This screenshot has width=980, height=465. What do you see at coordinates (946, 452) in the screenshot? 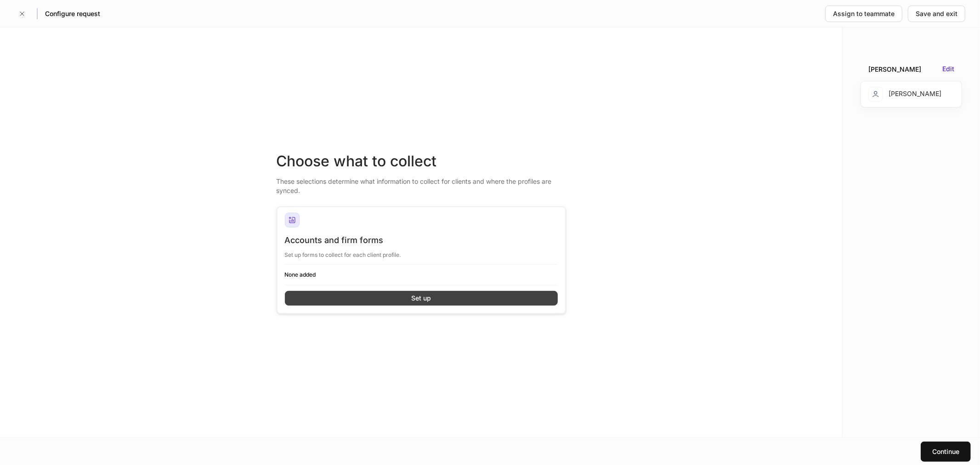
I see `button: Continue` at bounding box center [946, 452].